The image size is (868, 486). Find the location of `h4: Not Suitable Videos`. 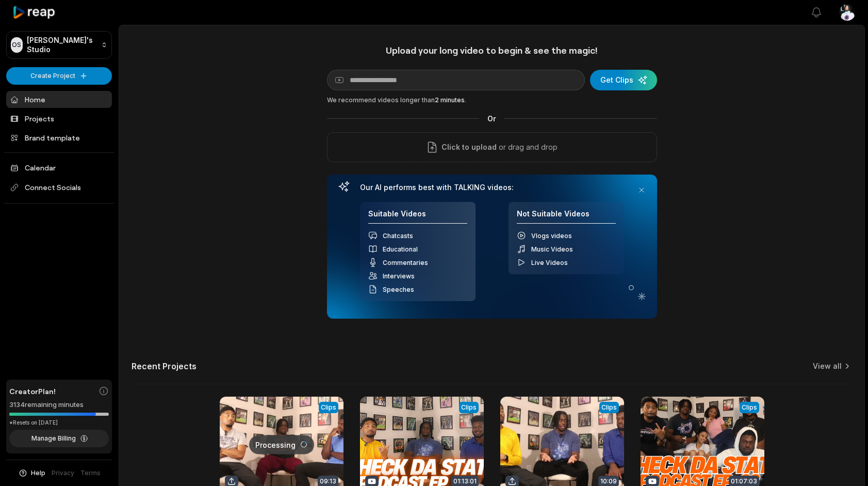

h4: Not Suitable Videos is located at coordinates (566, 216).